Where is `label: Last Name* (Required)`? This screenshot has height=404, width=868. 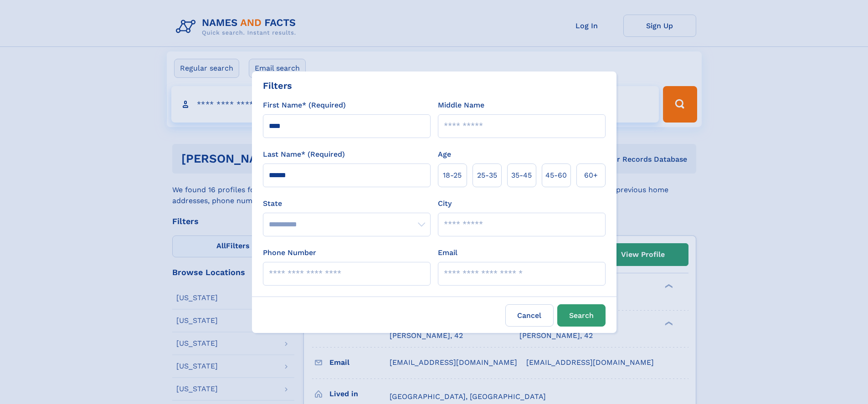 label: Last Name* (Required) is located at coordinates (304, 154).